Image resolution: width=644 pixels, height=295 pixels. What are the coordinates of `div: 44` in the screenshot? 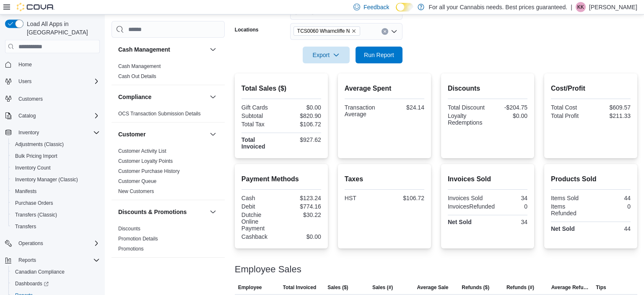 It's located at (611, 198).